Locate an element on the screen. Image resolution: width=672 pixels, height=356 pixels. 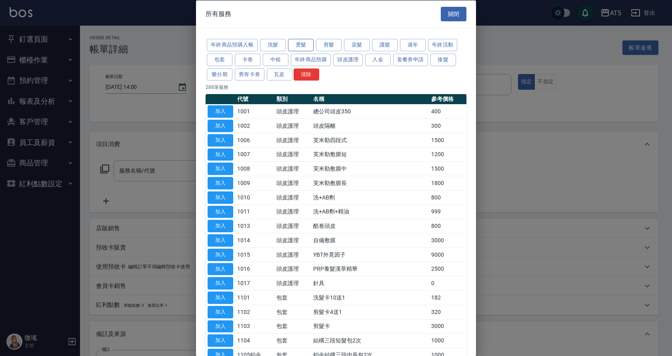
button: 剪髮 is located at coordinates (329, 45).